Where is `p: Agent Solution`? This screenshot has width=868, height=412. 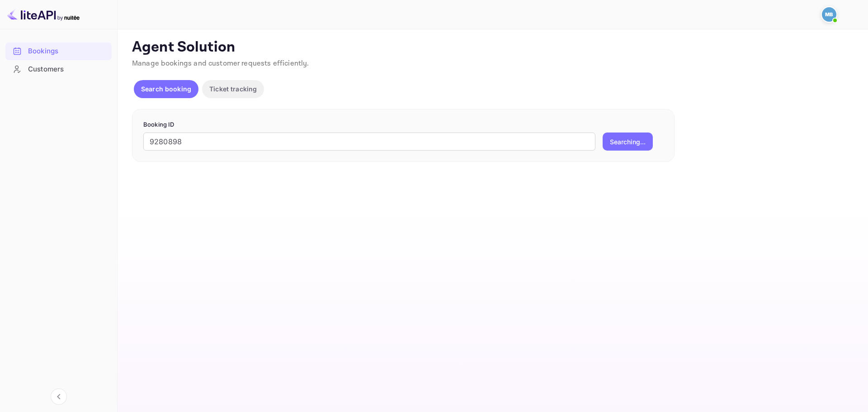 p: Agent Solution is located at coordinates (492, 48).